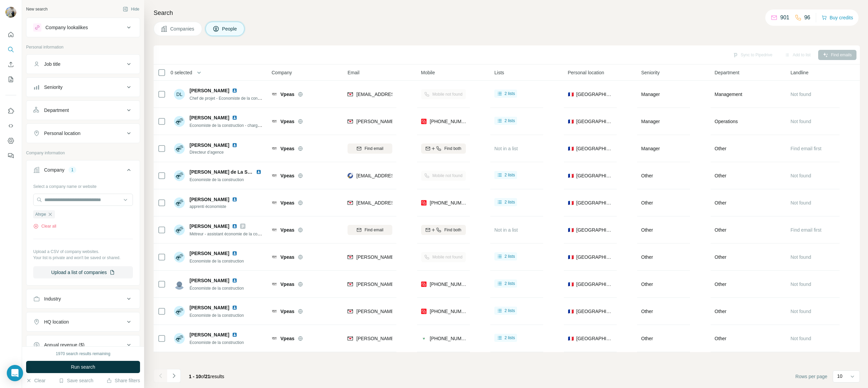 Image resolution: width=868 pixels, height=388 pixels. What do you see at coordinates (453, 149) in the screenshot?
I see `span: Find both` at bounding box center [453, 149].